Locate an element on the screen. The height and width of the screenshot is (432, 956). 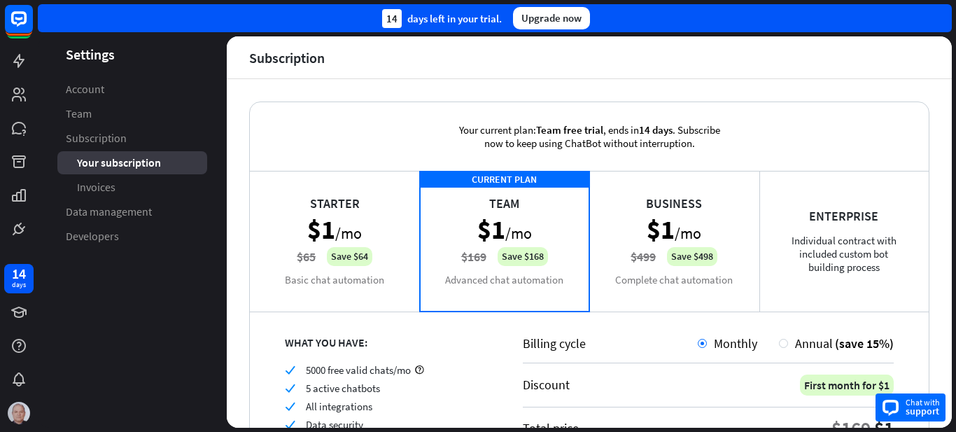
button: Open LiveChat chat widget is located at coordinates (32, 27).